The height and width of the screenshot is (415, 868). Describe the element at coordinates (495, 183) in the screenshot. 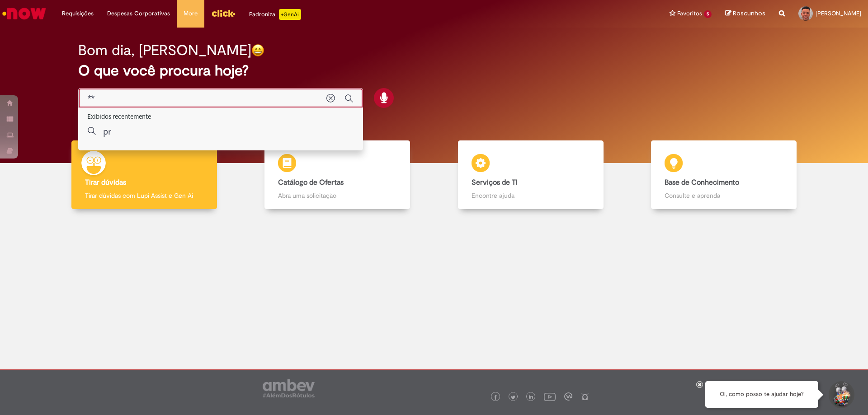

I see `b: Serviços de TI` at that location.